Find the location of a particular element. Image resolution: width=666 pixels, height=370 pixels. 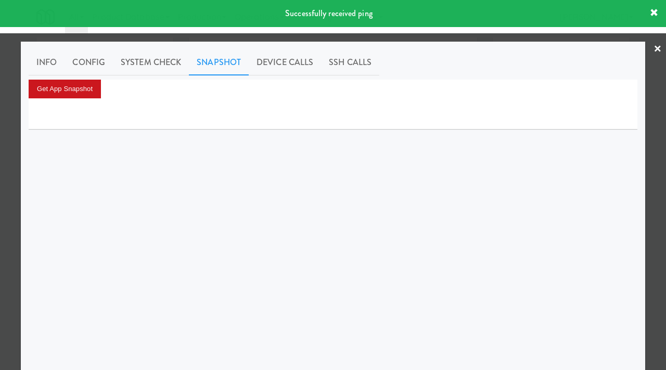

a: Device Calls is located at coordinates (285, 62).